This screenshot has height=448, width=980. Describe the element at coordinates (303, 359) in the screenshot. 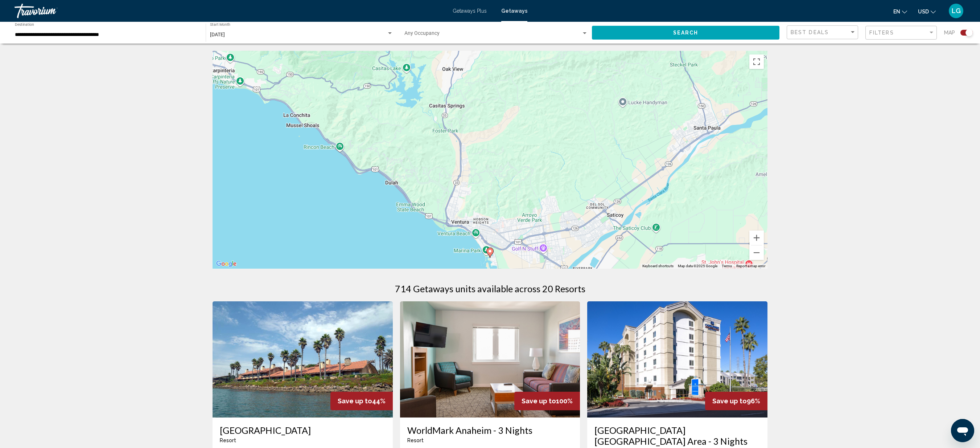

I see `img: ii_htp1.jpg` at that location.